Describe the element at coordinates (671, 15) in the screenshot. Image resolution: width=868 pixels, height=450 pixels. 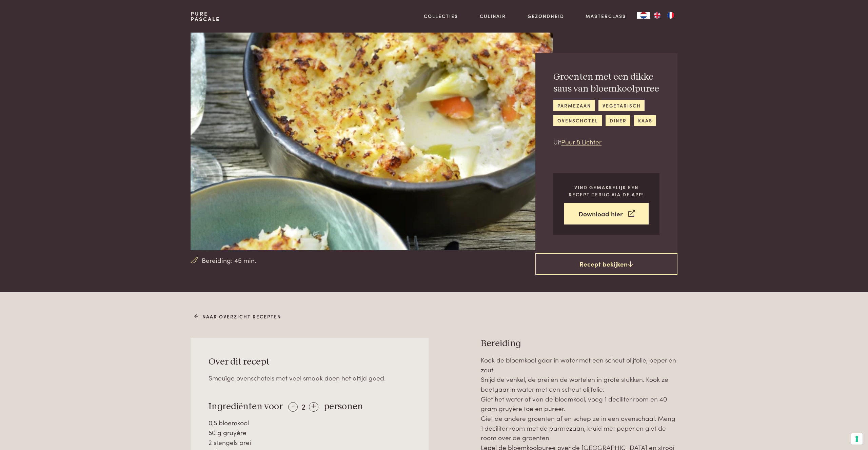
I see `a: FR` at that location.